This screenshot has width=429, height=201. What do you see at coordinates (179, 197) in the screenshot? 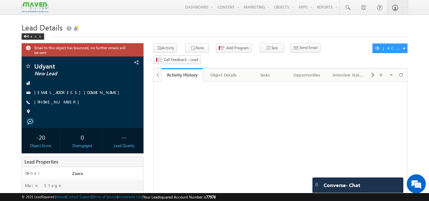
I see `span: Your Leadsquared Account Number is` at bounding box center [179, 197].